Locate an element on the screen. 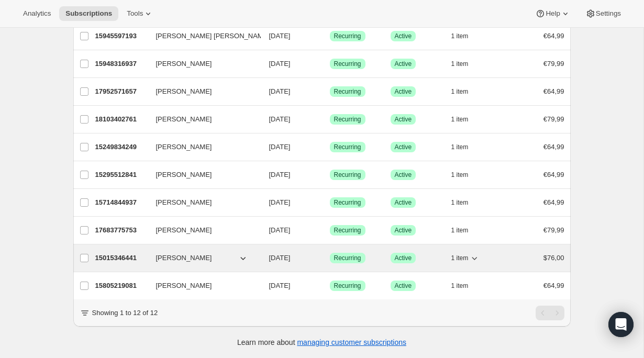 The width and height of the screenshot is (644, 358). p: 18103402761 is located at coordinates (121, 119).